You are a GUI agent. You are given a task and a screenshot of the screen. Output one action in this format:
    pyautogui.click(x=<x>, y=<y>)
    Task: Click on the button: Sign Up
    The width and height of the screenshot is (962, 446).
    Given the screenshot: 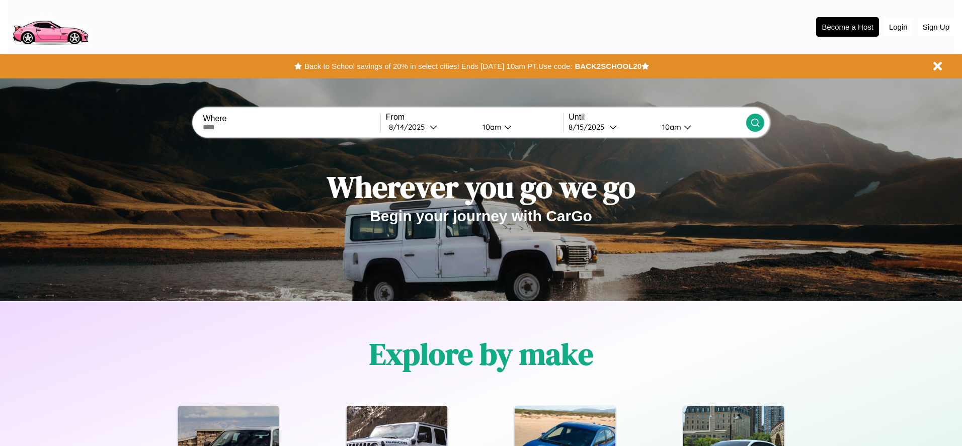 What is the action you would take?
    pyautogui.click(x=936, y=27)
    